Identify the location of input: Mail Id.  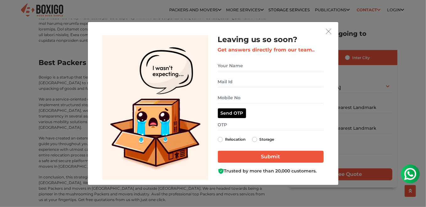
(270, 82).